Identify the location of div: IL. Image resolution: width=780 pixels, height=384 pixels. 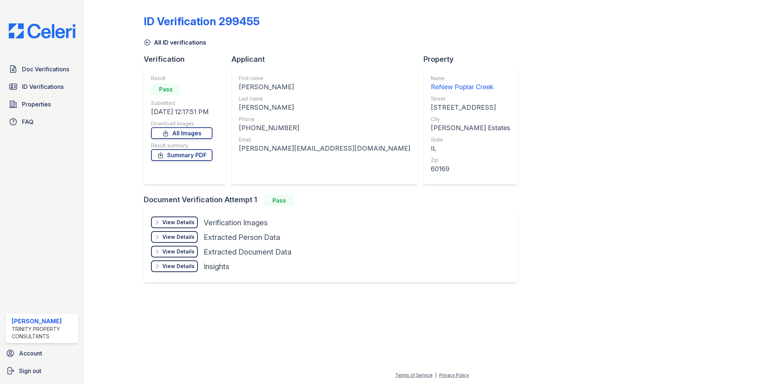
(470, 148).